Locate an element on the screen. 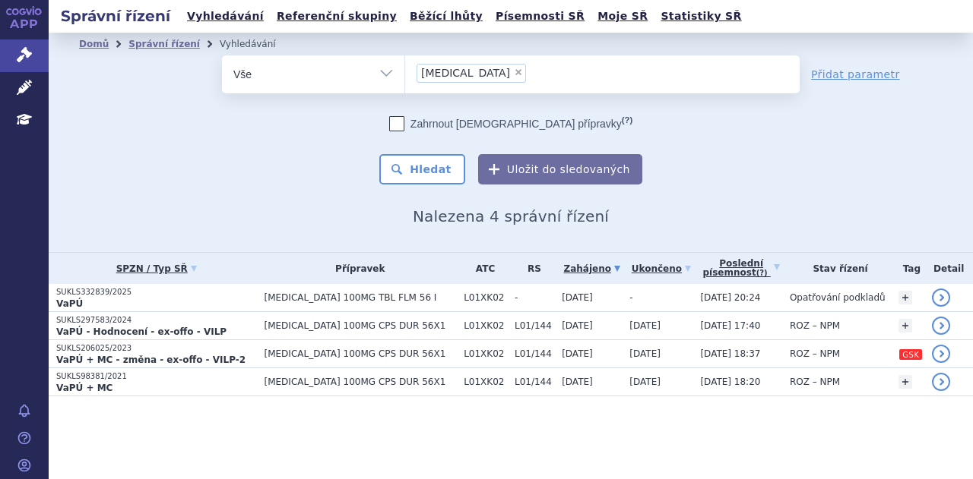  th: Přípravek is located at coordinates (356, 268).